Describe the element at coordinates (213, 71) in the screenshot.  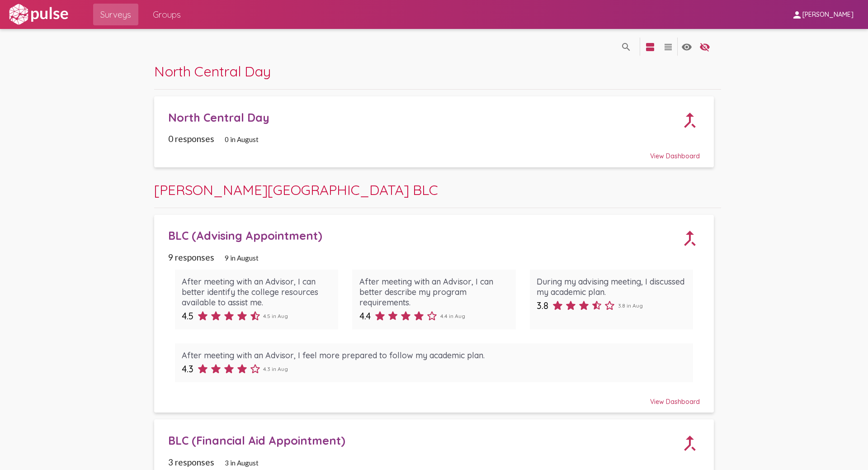
I see `span: North Central Day` at that location.